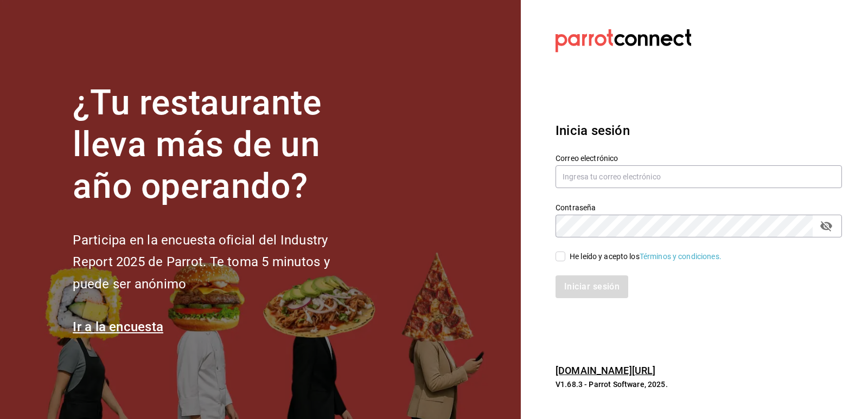  What do you see at coordinates (699, 385) in the screenshot?
I see `p: V1.68.3 - Parrot Software, 2025.` at bounding box center [699, 385].